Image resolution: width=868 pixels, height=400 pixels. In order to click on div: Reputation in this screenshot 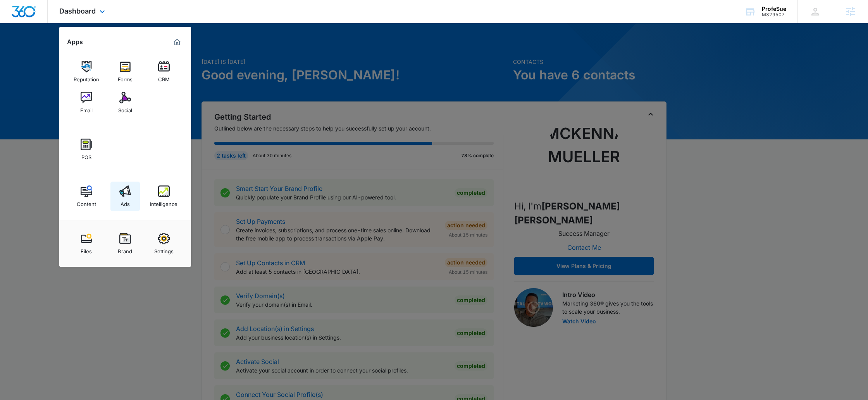, I will do `click(87, 77)`.